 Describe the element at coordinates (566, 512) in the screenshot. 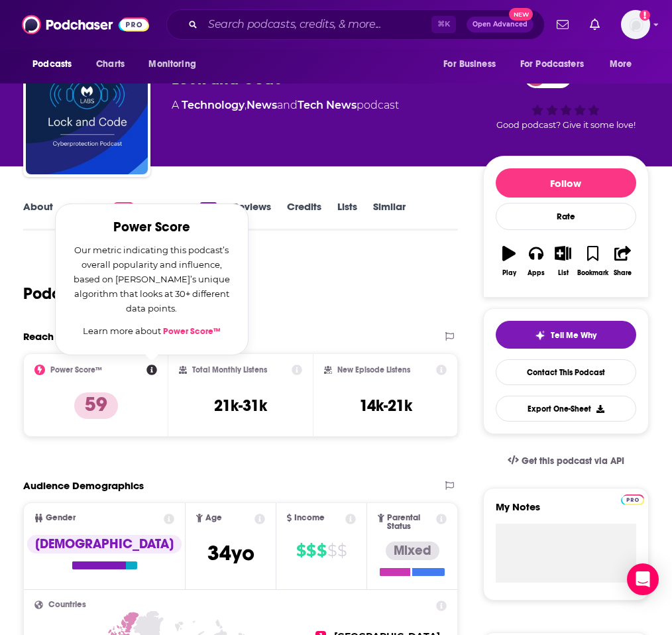

I see `label: My Notes` at that location.